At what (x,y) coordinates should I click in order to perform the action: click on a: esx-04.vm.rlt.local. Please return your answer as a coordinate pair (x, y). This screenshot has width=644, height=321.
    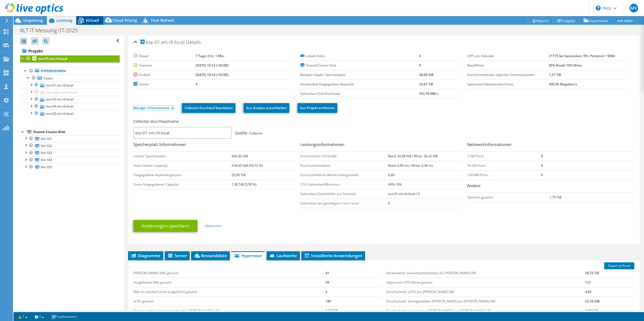
    Looking at the image, I should click on (70, 106).